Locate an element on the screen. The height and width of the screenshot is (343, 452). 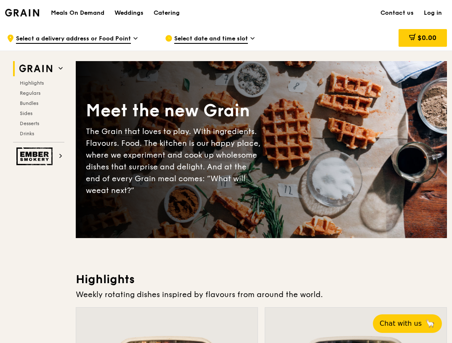
a: Weddings is located at coordinates (129, 13).